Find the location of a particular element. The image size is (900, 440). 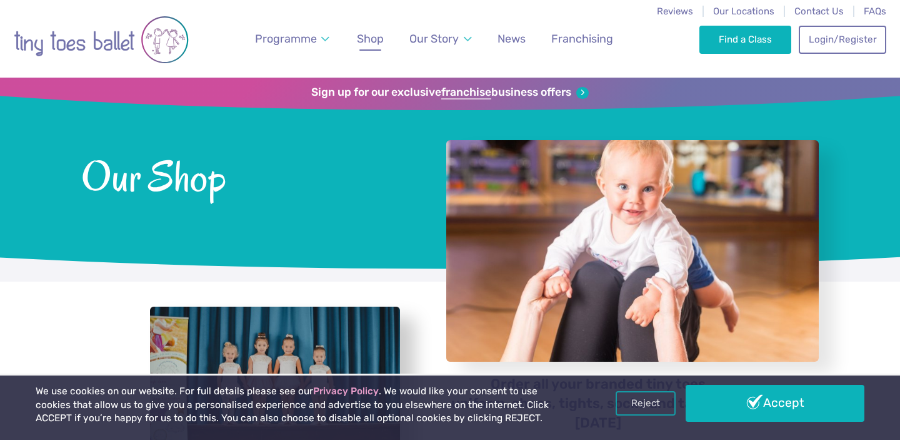

span: Franchising is located at coordinates (582, 38).